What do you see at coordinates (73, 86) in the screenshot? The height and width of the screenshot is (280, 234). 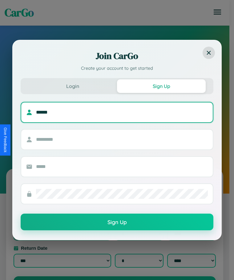 I see `button: Login` at bounding box center [73, 86].